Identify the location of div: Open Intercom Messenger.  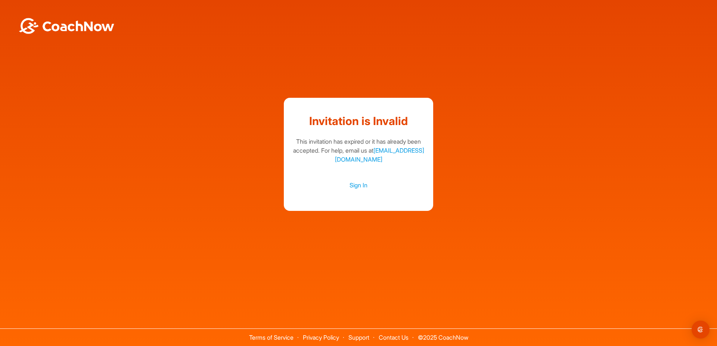
(700, 330).